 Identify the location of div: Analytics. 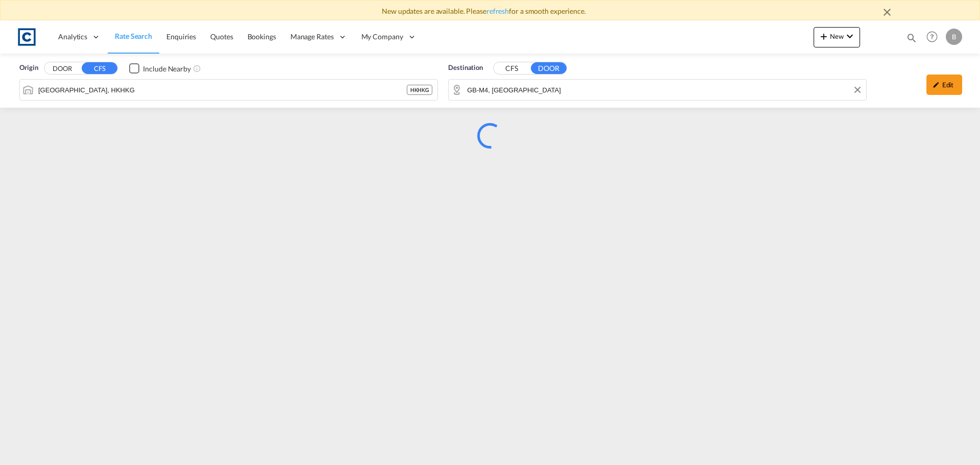
(79, 37).